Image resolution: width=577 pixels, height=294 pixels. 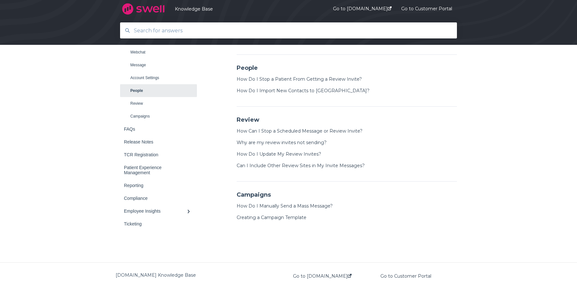 I want to click on a: People, so click(x=159, y=91).